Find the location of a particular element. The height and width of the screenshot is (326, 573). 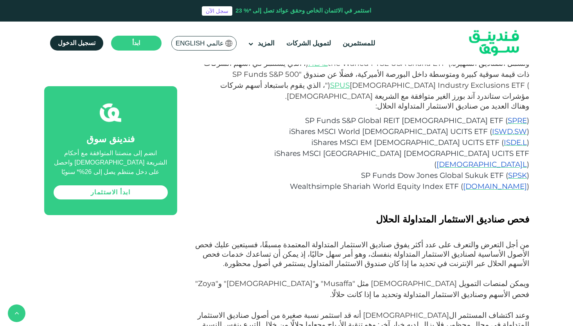

span: SP Funds Dow Jones Global Sukuk ETF ( is located at coordinates (435, 175).